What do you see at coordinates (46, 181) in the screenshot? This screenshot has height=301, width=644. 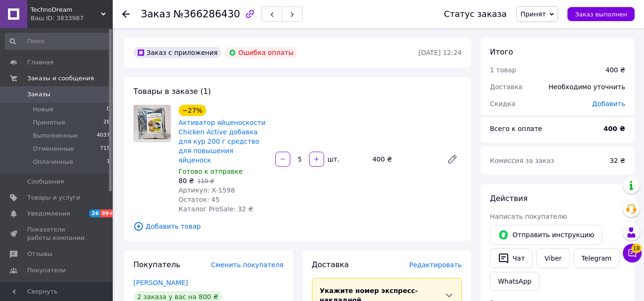 I see `span: Сообщения` at bounding box center [46, 181].